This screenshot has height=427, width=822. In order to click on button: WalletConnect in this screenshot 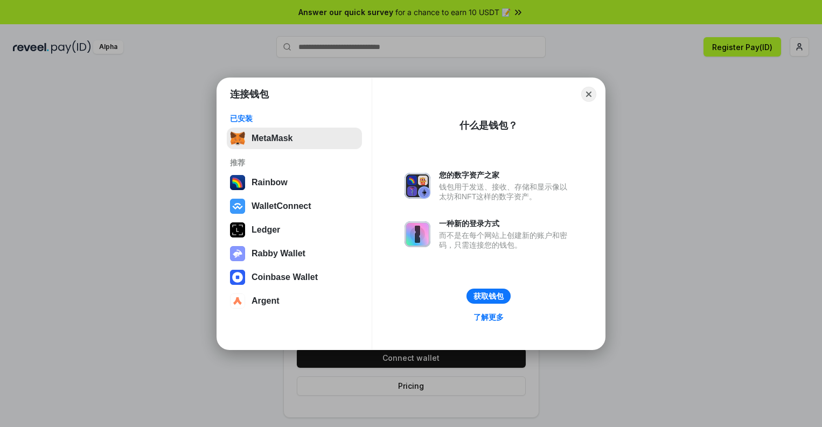, I will do `click(294, 206)`.